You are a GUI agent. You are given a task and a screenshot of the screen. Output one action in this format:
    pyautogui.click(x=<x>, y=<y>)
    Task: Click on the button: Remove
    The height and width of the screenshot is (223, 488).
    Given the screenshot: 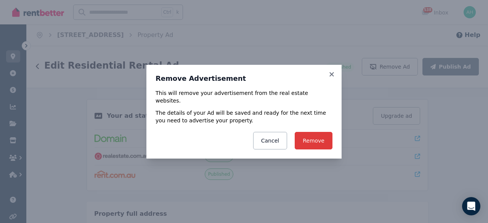 What is the action you would take?
    pyautogui.click(x=314, y=141)
    